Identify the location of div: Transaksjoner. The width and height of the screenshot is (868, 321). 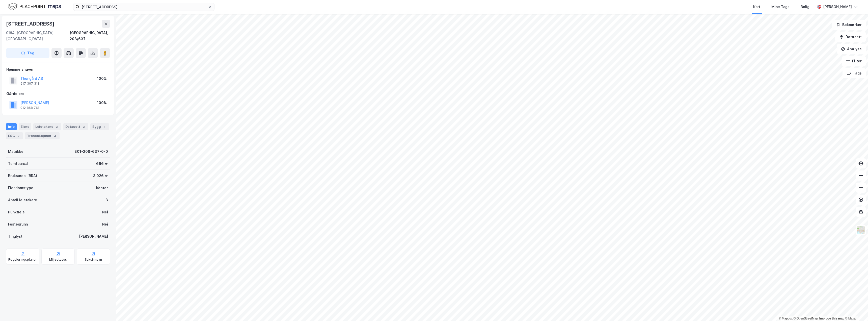
(42, 136).